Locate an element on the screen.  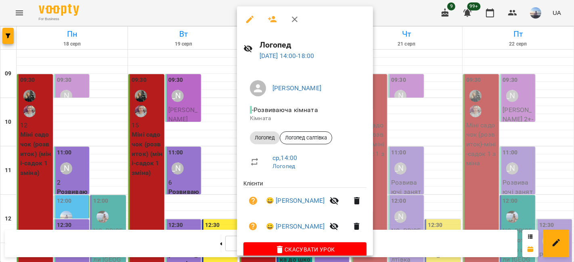
span: Логопед is located at coordinates (265, 138).